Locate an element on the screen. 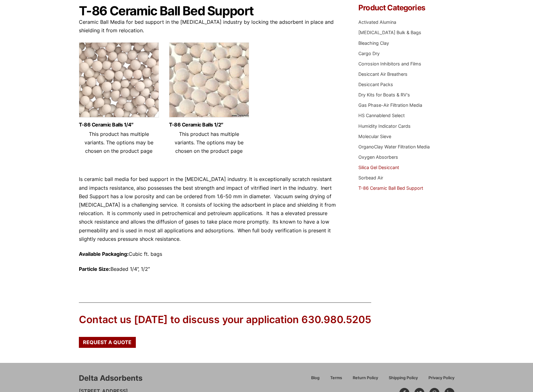 This screenshot has width=533, height=392. a: Dry Kits for Boats & RV's is located at coordinates (384, 95).